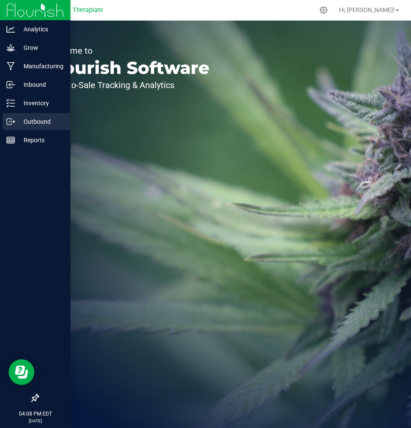 This screenshot has height=428, width=411. I want to click on inline-svg: Reports, so click(11, 140).